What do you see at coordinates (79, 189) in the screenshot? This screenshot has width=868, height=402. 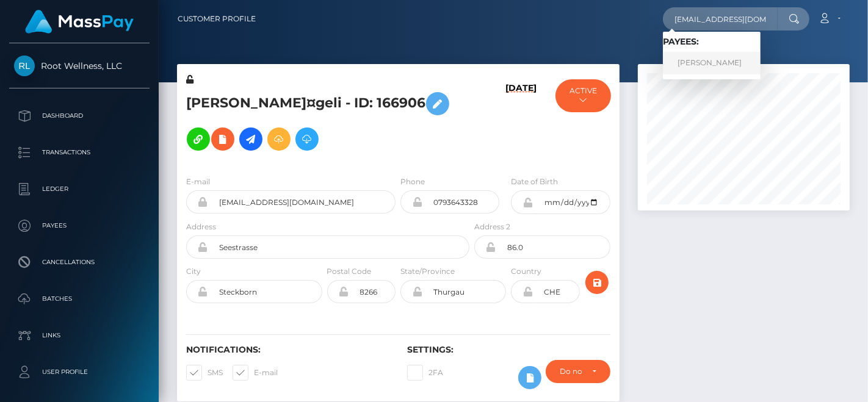 I see `p: Ledger` at bounding box center [79, 189].